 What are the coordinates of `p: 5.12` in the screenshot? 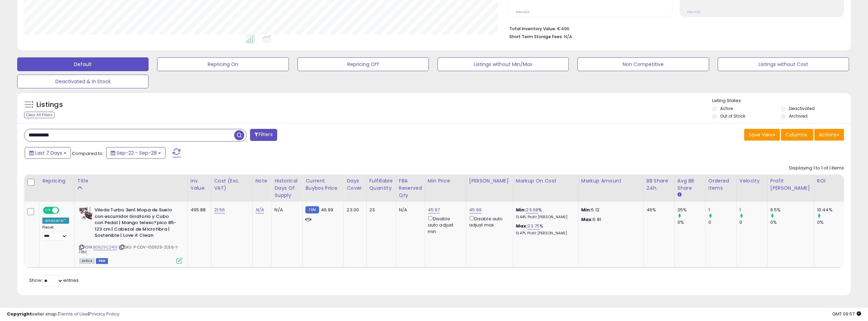 It's located at (609, 210).